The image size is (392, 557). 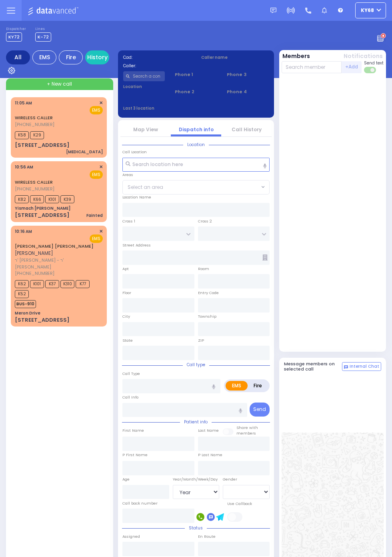 What do you see at coordinates (157, 66) in the screenshot?
I see `label: Caller:` at bounding box center [157, 66].